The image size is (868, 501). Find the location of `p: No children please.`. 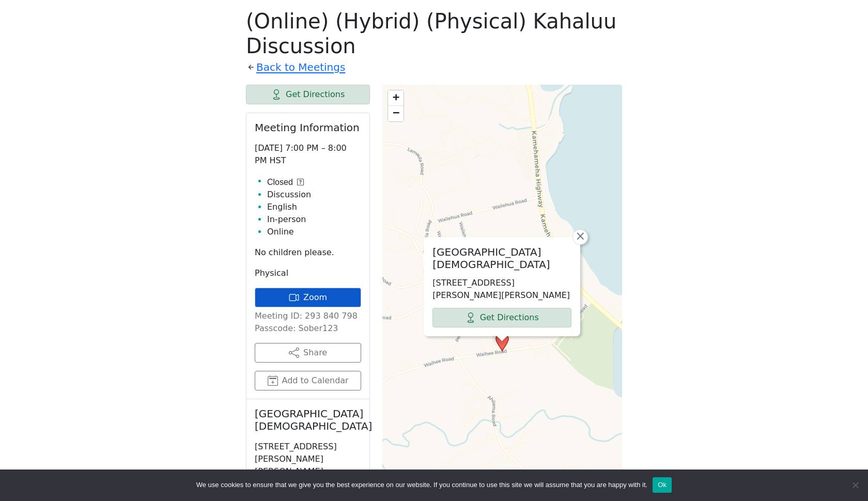

p: No children please. is located at coordinates (308, 252).